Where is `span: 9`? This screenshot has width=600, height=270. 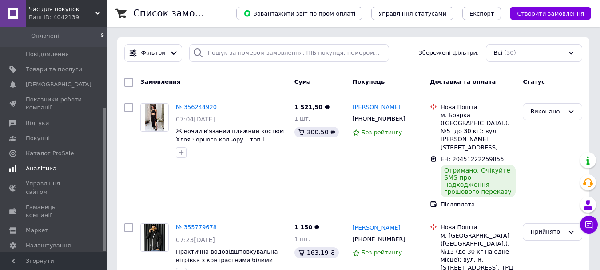
span: 9 is located at coordinates (102, 36).